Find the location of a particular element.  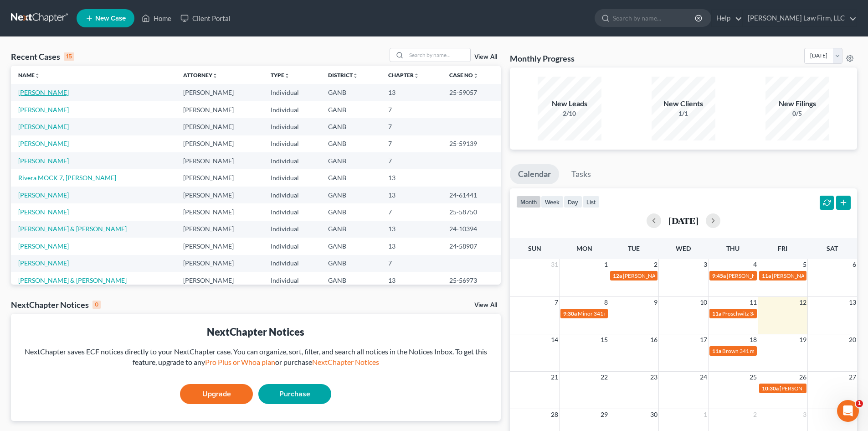

a: Typeunfold_more is located at coordinates (280, 75).